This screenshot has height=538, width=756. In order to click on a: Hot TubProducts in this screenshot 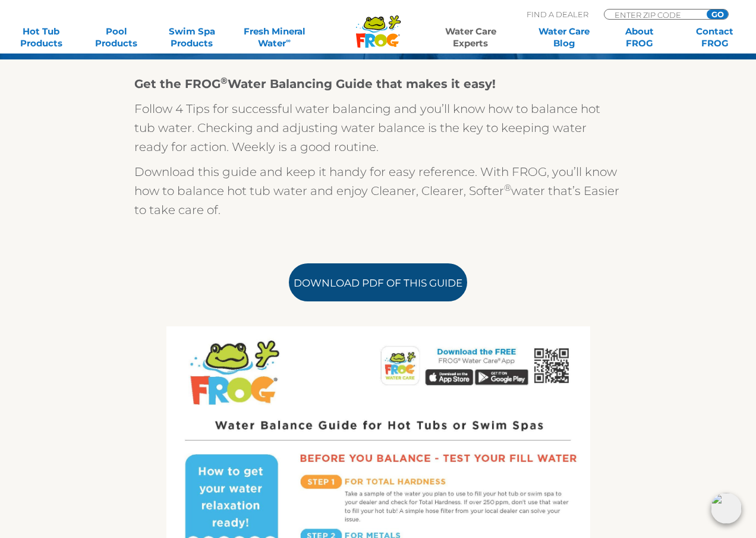, I will do `click(41, 37)`.